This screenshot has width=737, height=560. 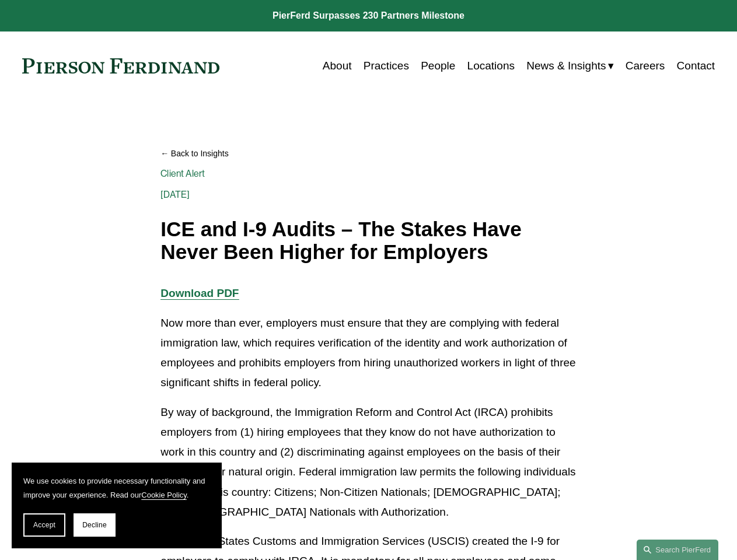 What do you see at coordinates (569, 66) in the screenshot?
I see `a: folder dropdown` at bounding box center [569, 66].